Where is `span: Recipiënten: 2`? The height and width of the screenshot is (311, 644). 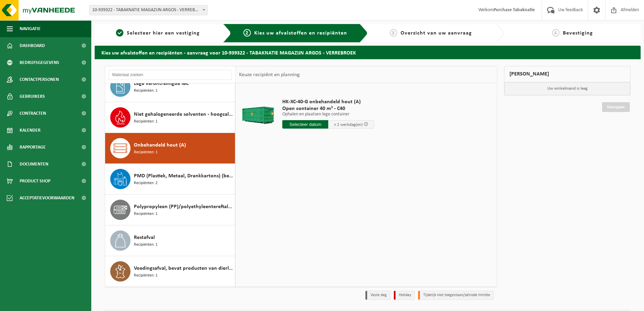
span: Recipiënten: 2 is located at coordinates (145, 183).